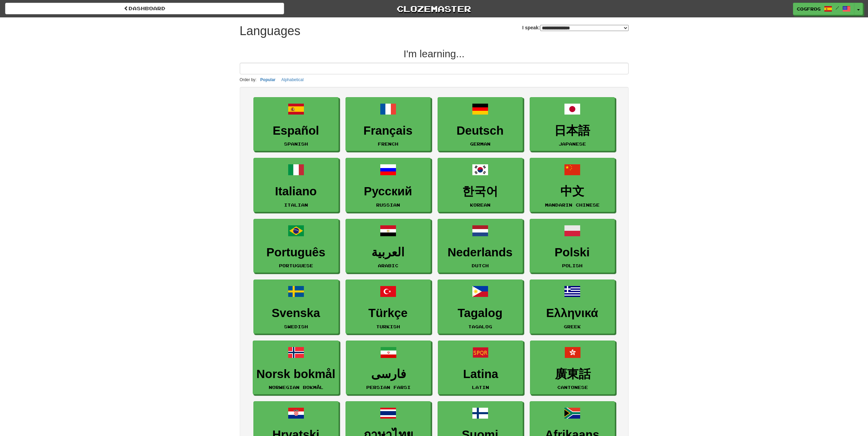 This screenshot has width=868, height=436. Describe the element at coordinates (480, 191) in the screenshot. I see `h3: 한국어` at that location.